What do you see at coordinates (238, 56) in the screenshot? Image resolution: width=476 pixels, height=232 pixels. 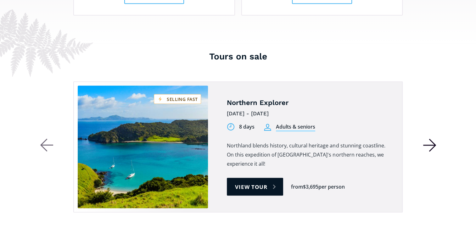 I see `h3: Tours on sale` at bounding box center [238, 56].